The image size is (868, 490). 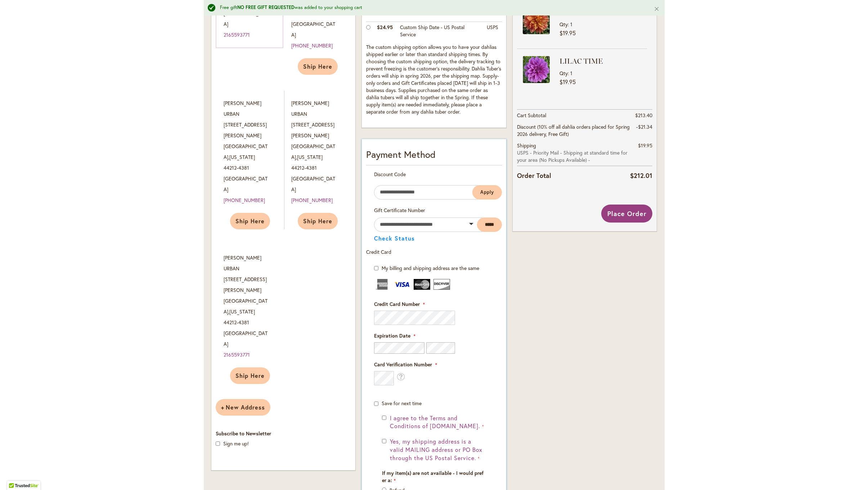 What do you see at coordinates (402, 285) in the screenshot?
I see `img: Visa` at bounding box center [402, 285].